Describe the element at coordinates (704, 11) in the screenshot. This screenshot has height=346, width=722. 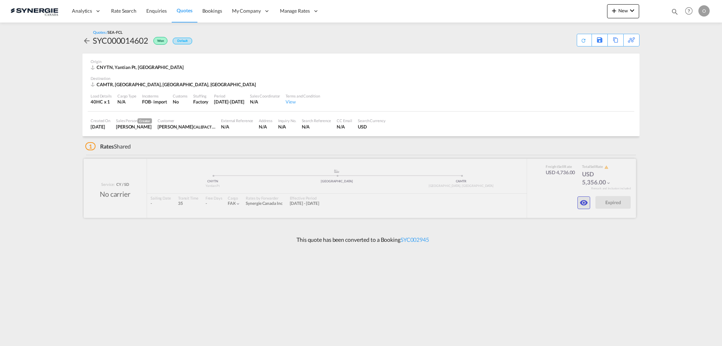
I see `div: O` at that location.